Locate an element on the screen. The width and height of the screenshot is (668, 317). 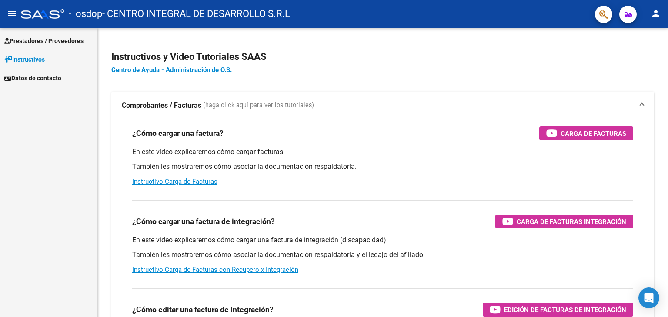
a: Instructivo Carga de Facturas is located at coordinates (175, 182).